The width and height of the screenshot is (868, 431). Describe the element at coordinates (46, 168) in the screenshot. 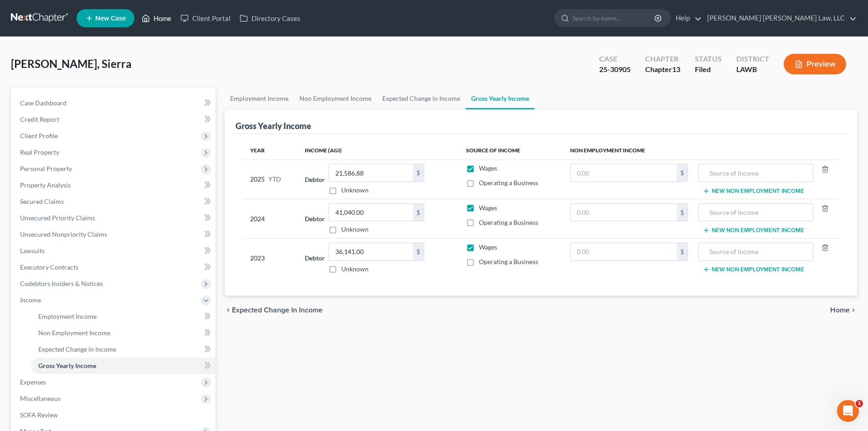

I see `span: Personal Property` at that location.